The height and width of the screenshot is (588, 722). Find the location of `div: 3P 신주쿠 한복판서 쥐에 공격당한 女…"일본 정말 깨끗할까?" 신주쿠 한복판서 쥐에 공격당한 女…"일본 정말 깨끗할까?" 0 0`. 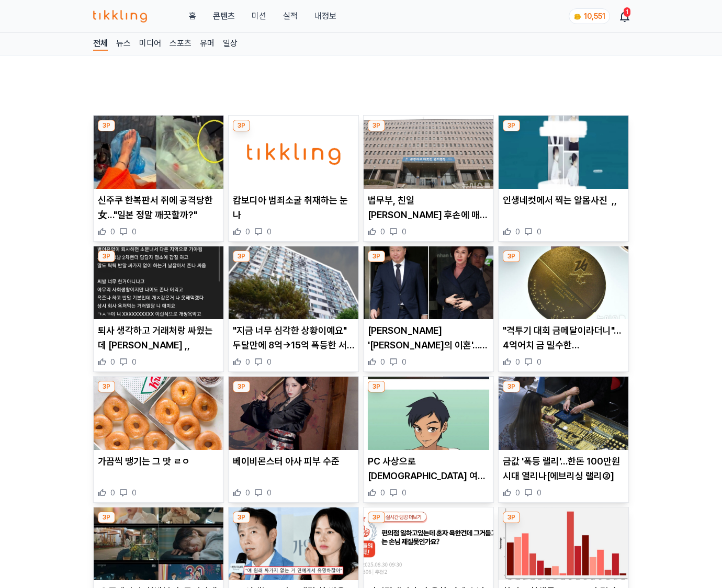

div: 3P 신주쿠 한복판서 쥐에 공격당한 女…"일본 정말 깨끗할까?" 신주쿠 한복판서 쥐에 공격당한 女…"일본 정말 깨끗할까?" 0 0 is located at coordinates (159, 179).